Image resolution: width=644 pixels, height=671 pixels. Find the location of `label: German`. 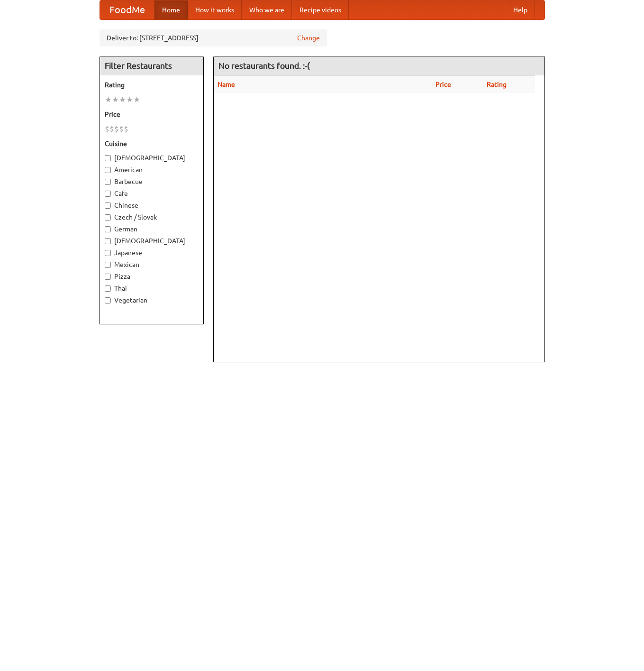

label: German is located at coordinates (152, 229).